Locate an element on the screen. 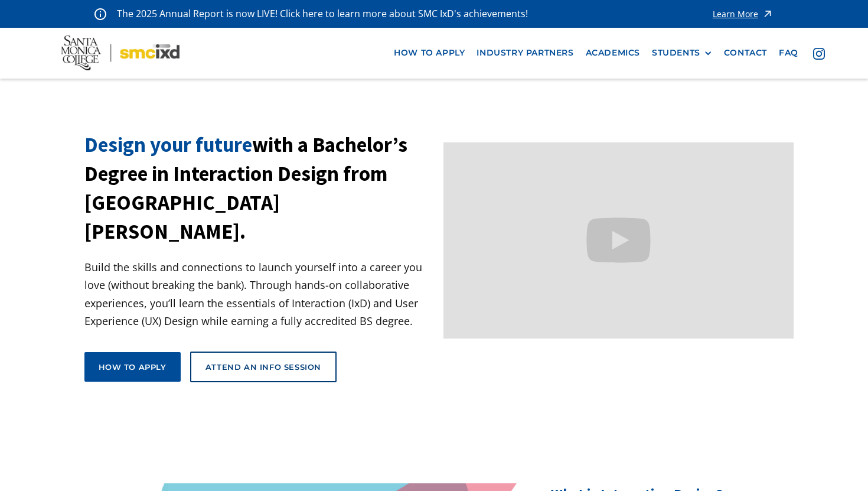  a: how to apply is located at coordinates (429, 53).